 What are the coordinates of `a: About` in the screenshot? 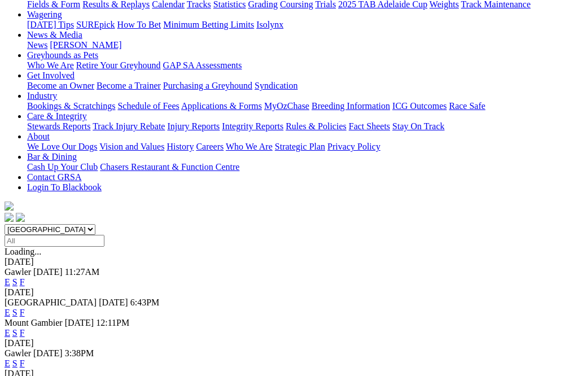 It's located at (38, 136).